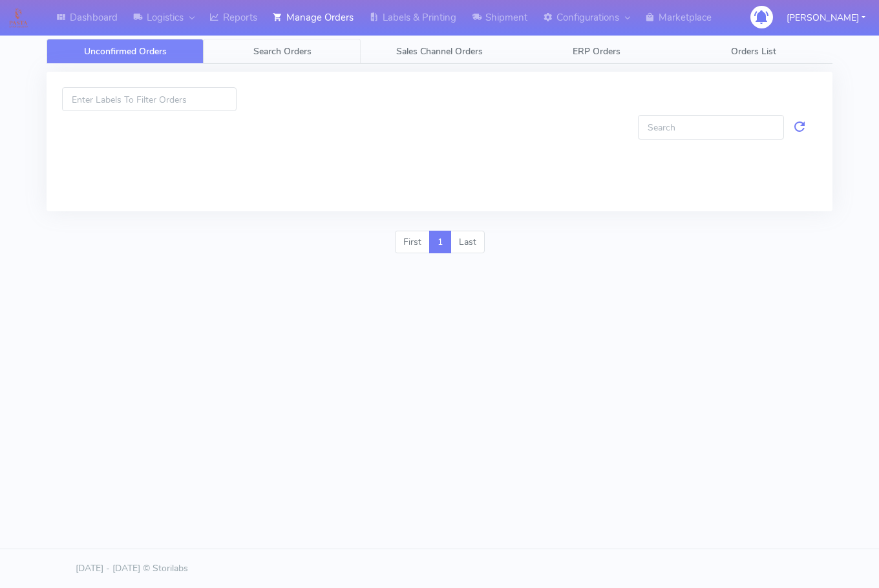 Image resolution: width=879 pixels, height=588 pixels. What do you see at coordinates (754, 51) in the screenshot?
I see `span: Orders List` at bounding box center [754, 51].